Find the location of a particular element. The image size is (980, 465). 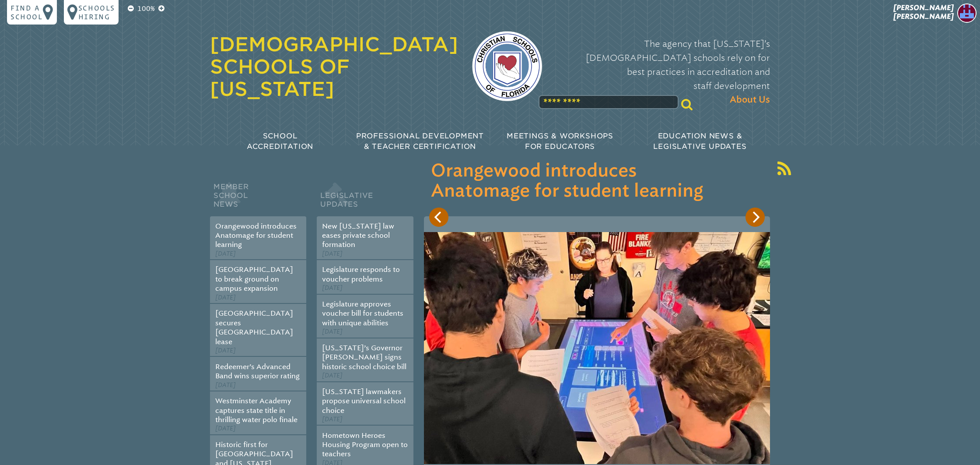

p: Schools Hiring is located at coordinates (97, 12).